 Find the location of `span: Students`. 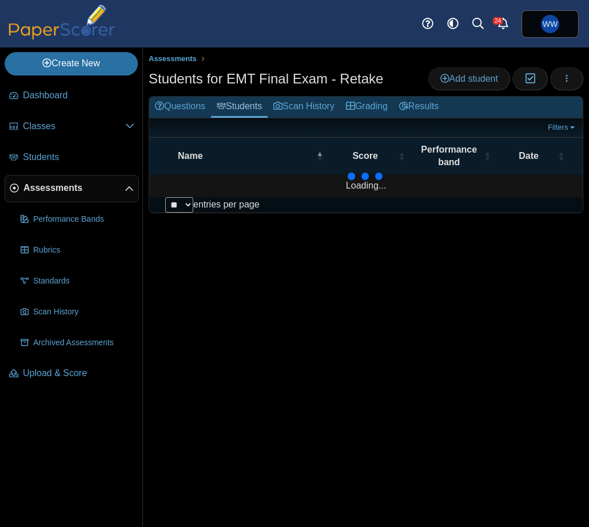

span: Students is located at coordinates (78, 157).